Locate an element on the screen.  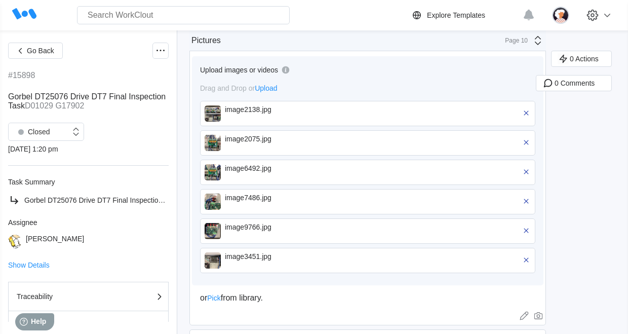
span: Show Details is located at coordinates (29, 265).